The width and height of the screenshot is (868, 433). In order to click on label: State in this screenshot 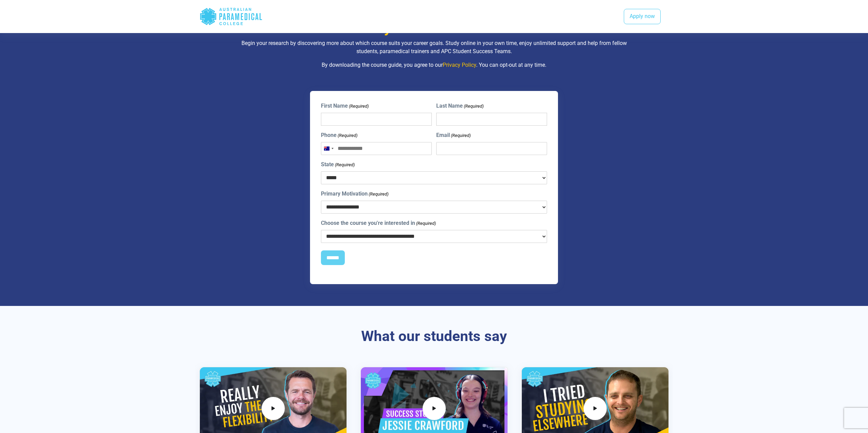, I will do `click(338, 165)`.